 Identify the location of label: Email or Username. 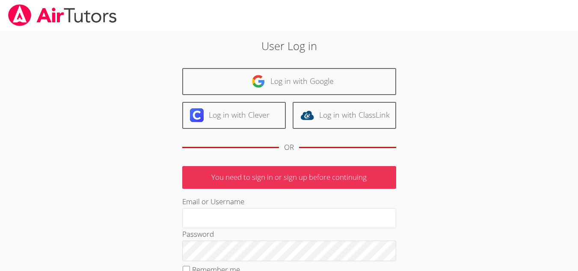
(213, 201).